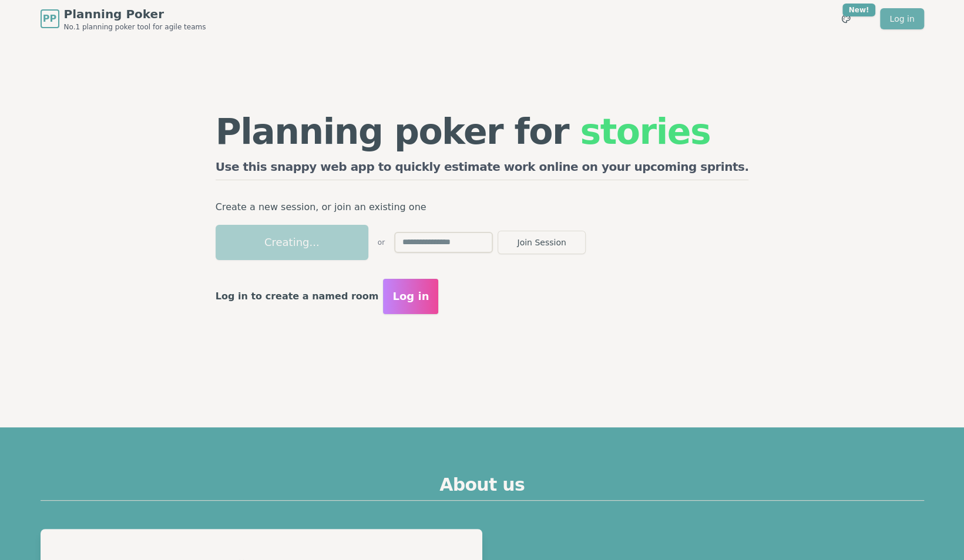  Describe the element at coordinates (482, 207) in the screenshot. I see `p: Create a new session, or join an existing one` at that location.